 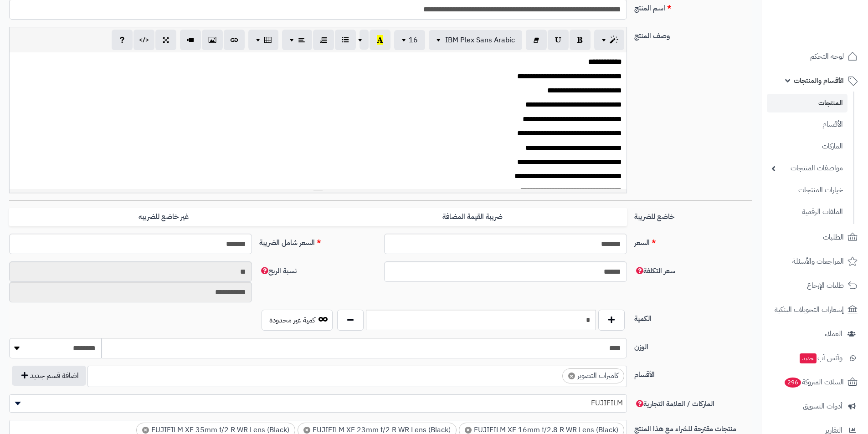 What do you see at coordinates (807, 103) in the screenshot?
I see `a: المنتجات` at bounding box center [807, 103].